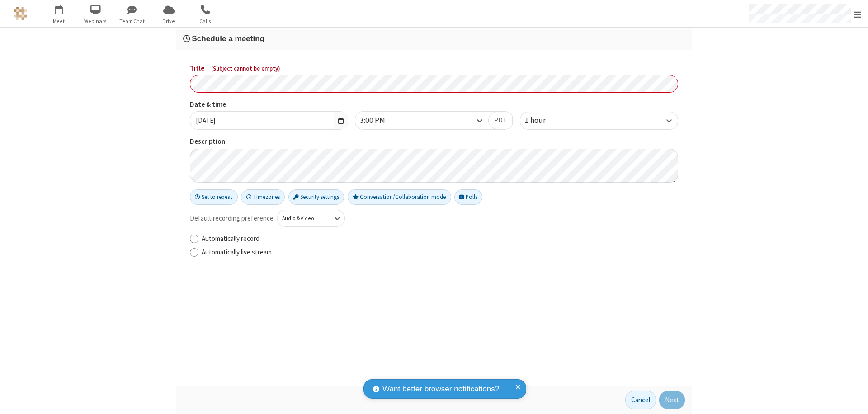  Describe the element at coordinates (20, 13) in the screenshot. I see `img: QA Selenium DO NOT DELETE OR CHANGE` at that location.